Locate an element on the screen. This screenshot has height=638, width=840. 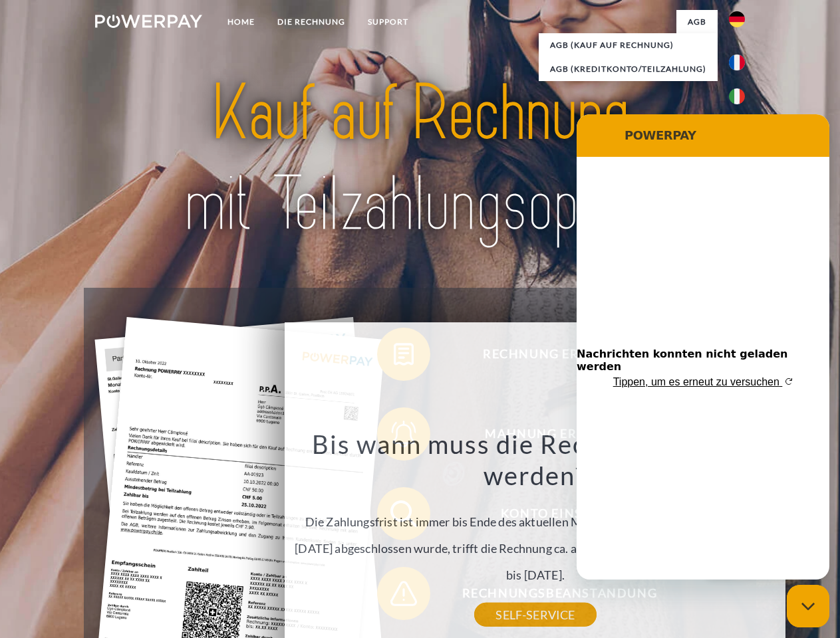
h3: Bis wann muss die Rechnung bezahlt werden? is located at coordinates (535, 460).